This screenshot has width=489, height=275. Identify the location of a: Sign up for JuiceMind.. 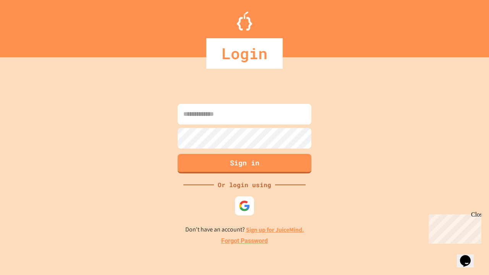
(275, 230).